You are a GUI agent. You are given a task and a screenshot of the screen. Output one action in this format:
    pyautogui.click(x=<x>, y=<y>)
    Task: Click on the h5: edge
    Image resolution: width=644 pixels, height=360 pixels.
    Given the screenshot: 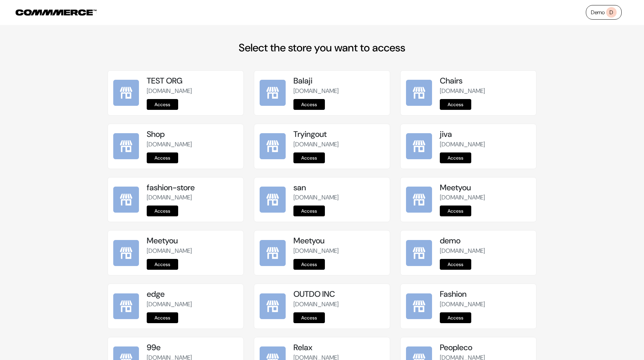 What is the action you would take?
    pyautogui.click(x=192, y=293)
    